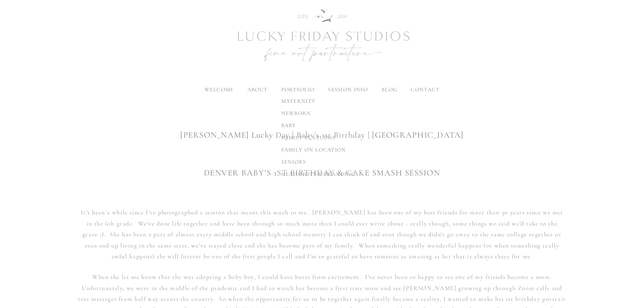  Describe the element at coordinates (318, 162) in the screenshot. I see `a: seniors` at that location.